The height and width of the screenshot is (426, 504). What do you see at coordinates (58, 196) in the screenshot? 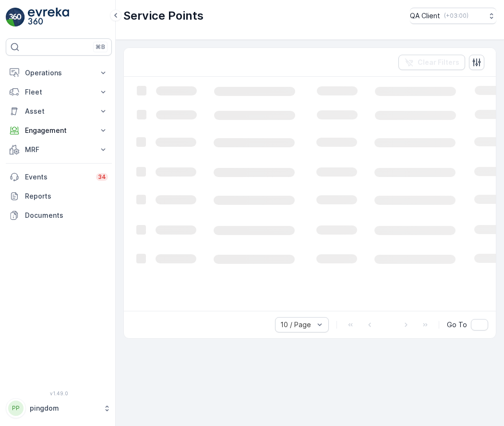
I see `a: Reports` at bounding box center [58, 196].